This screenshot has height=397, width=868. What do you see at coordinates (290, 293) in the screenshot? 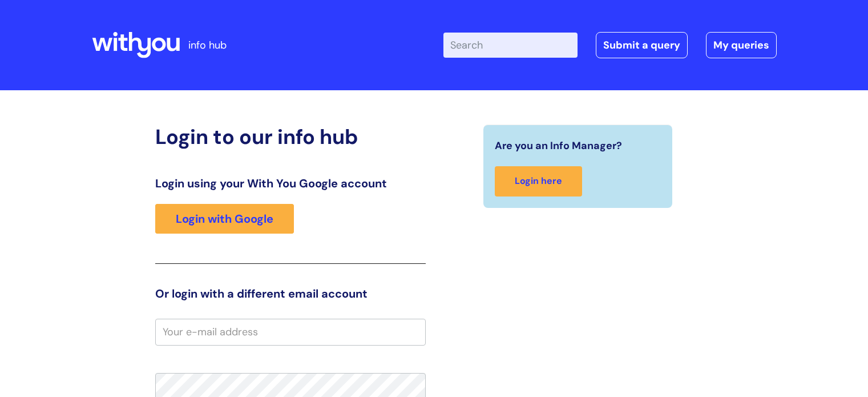
I see `h3: Or login with a different email account` at bounding box center [290, 293].